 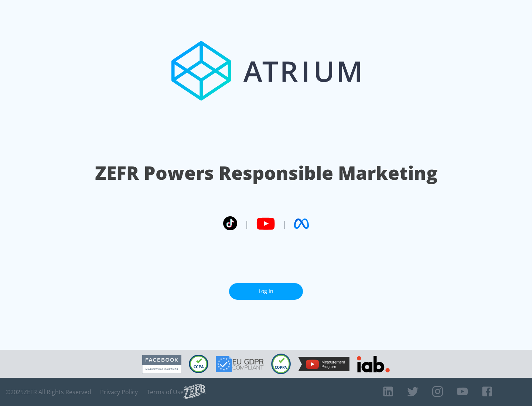 I want to click on img: CCPA Compliant, so click(x=199, y=364).